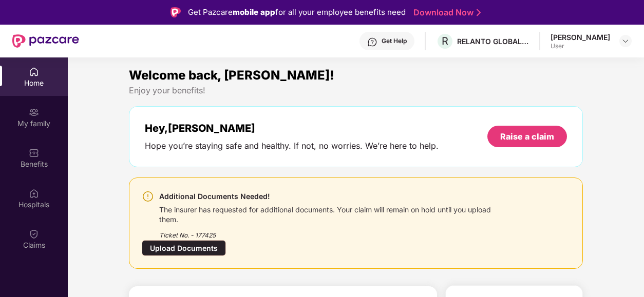 The image size is (644, 297). Describe the element at coordinates (445, 41) in the screenshot. I see `span: R` at that location.